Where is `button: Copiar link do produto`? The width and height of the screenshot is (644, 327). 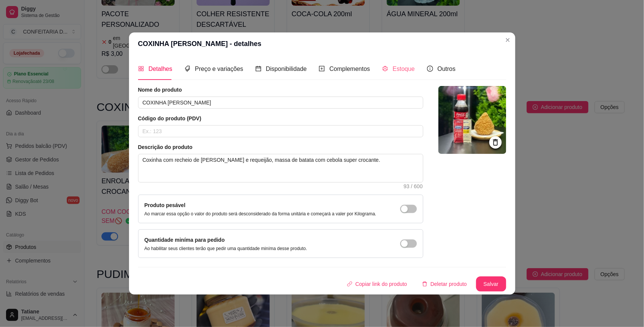 button: Copiar link do produto is located at coordinates (377, 284).